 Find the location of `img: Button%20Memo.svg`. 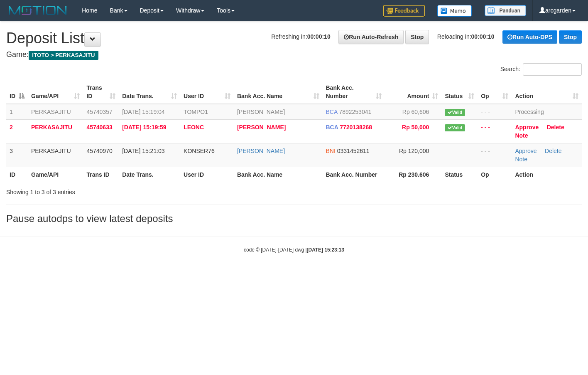

img: Button%20Memo.svg is located at coordinates (455, 11).